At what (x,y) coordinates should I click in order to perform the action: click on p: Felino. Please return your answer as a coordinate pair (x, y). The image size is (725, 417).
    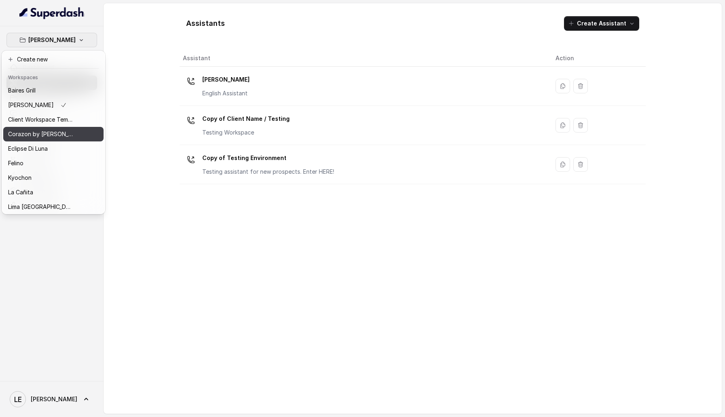
    Looking at the image, I should click on (16, 163).